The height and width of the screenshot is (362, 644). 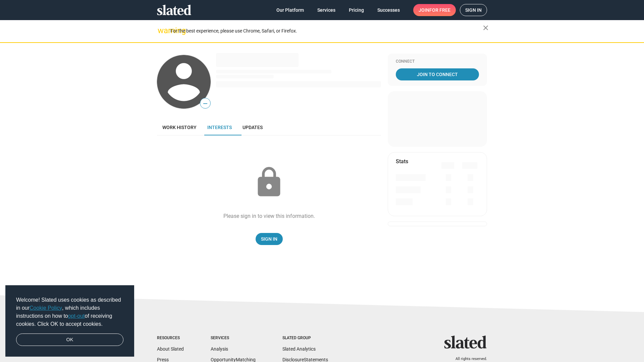 What do you see at coordinates (327, 31) in the screenshot?
I see `div: For the best experience, please use Chrome, Safari, or Firefox.` at bounding box center [327, 31].